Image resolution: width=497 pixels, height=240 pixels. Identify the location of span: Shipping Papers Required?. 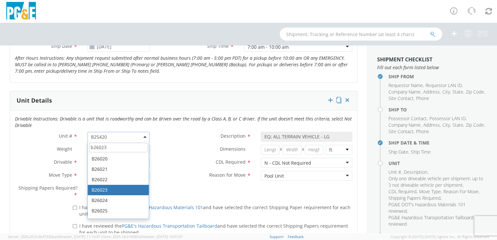
(48, 188).